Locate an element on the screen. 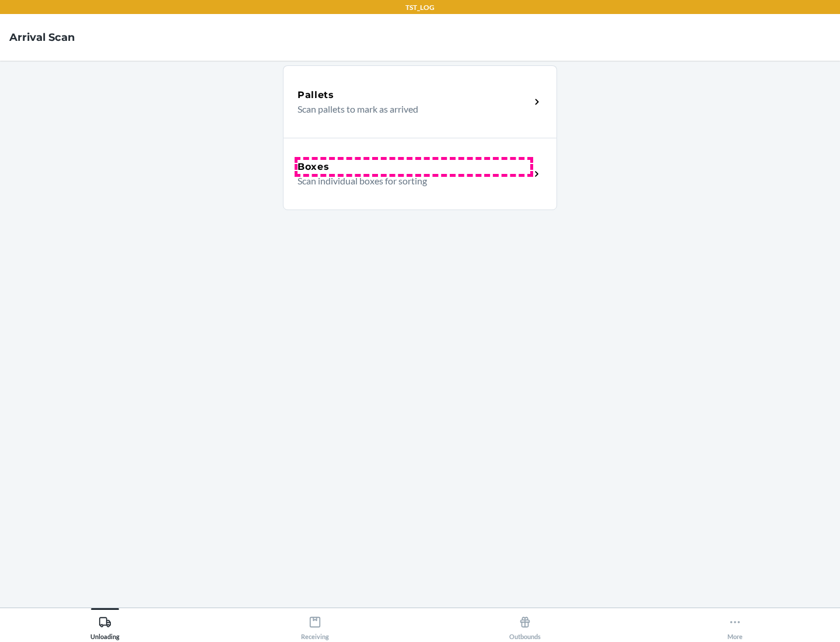 Image resolution: width=840 pixels, height=642 pixels. button: More is located at coordinates (735, 623).